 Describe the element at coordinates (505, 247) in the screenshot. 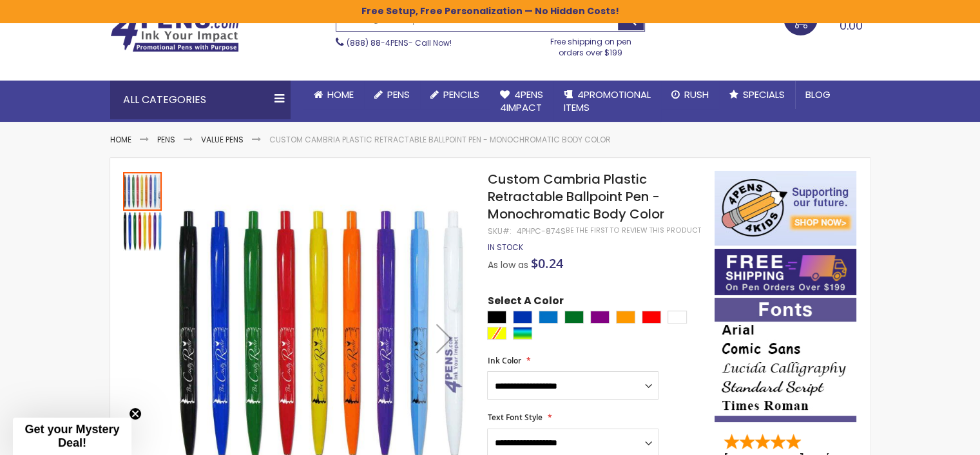

I see `span: In stock` at that location.